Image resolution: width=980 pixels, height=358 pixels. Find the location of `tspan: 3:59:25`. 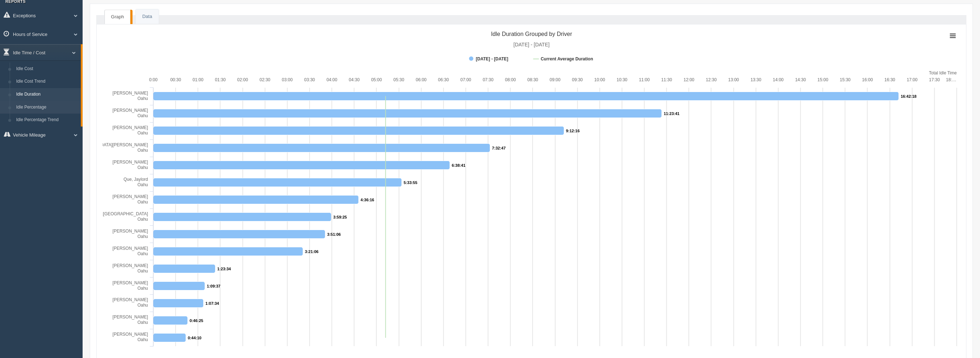

tspan: 3:59:25 is located at coordinates (340, 217).